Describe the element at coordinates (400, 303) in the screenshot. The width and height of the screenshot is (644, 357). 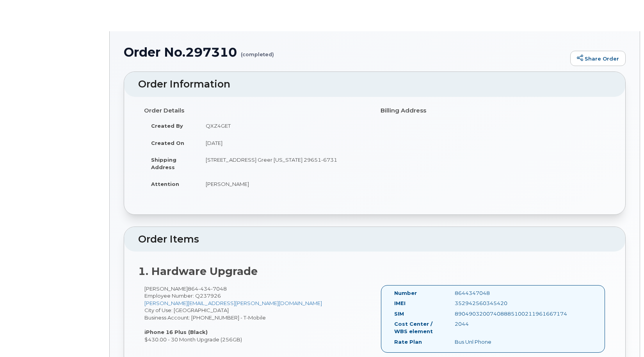
I see `label: IMEI` at that location.